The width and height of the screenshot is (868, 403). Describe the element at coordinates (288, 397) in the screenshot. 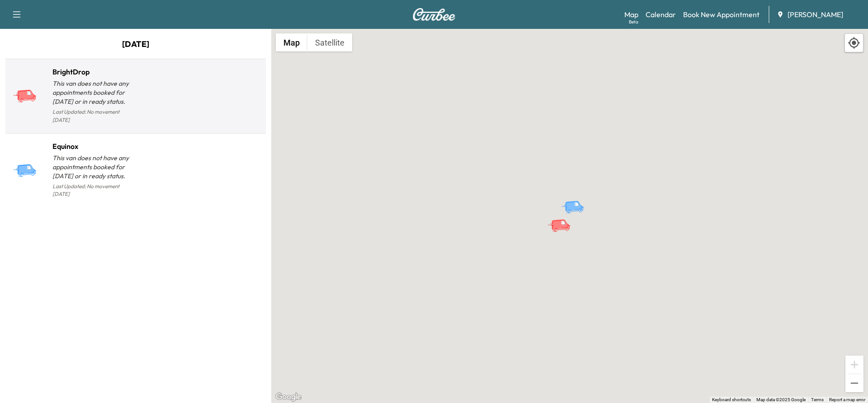

I see `img: Google` at that location.